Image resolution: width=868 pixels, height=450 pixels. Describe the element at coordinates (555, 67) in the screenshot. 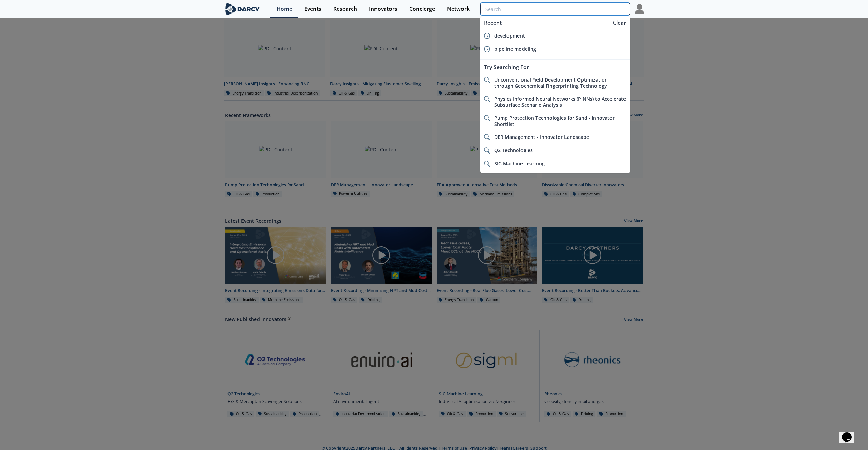

I see `div: Try Searching For` at that location.